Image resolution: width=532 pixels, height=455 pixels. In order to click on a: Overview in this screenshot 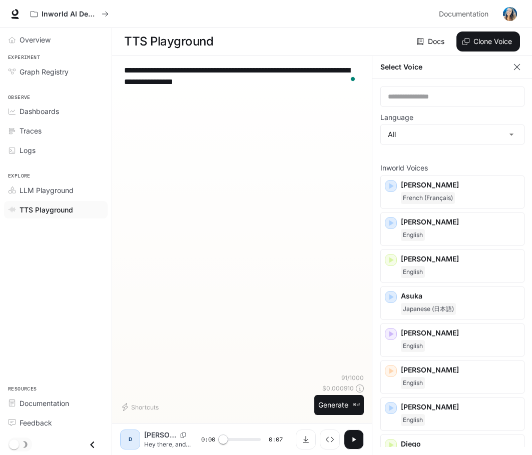, I will do `click(56, 40)`.